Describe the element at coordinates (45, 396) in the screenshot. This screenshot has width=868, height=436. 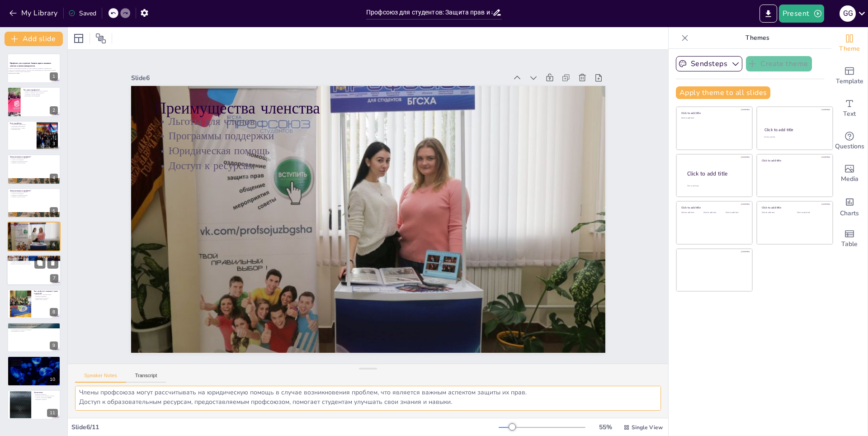
I see `p: Возможности для активного участия` at that location.